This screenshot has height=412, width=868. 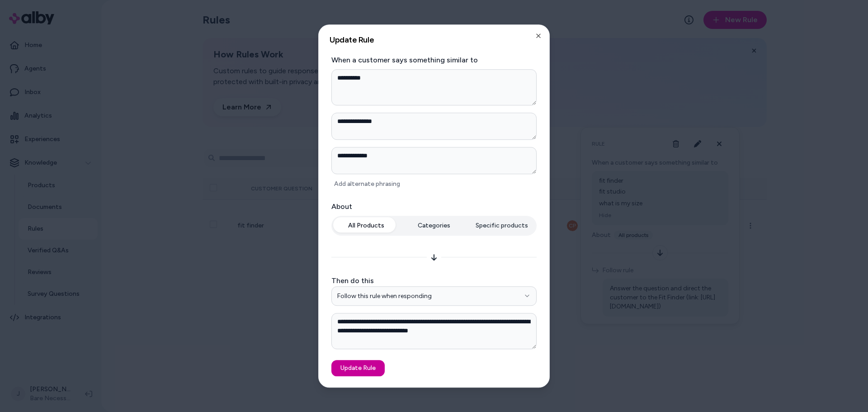 I want to click on button: Specific products, so click(x=502, y=225).